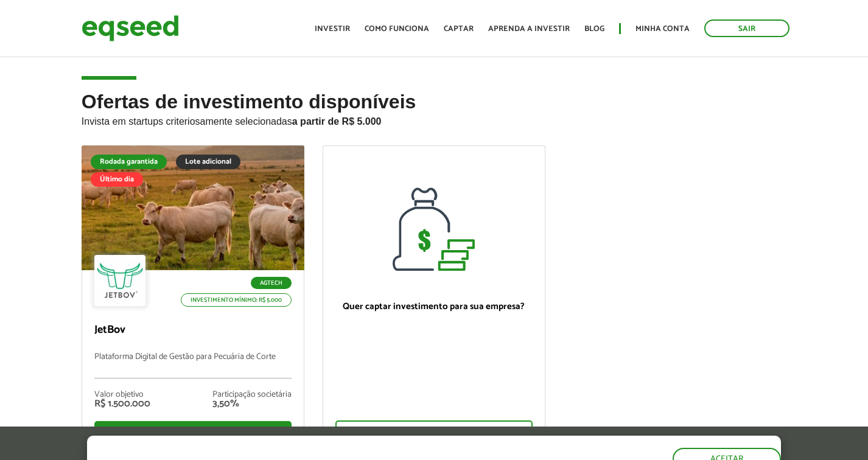 The width and height of the screenshot is (868, 460). What do you see at coordinates (747, 28) in the screenshot?
I see `a: Sair` at bounding box center [747, 28].